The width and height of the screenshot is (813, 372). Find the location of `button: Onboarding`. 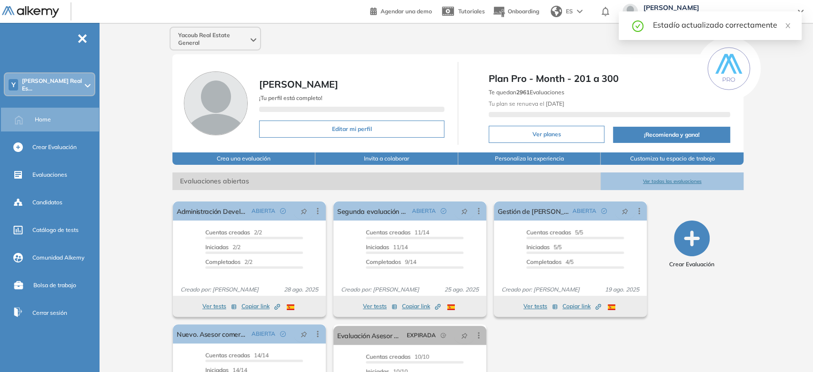

button: Onboarding is located at coordinates (516, 11).